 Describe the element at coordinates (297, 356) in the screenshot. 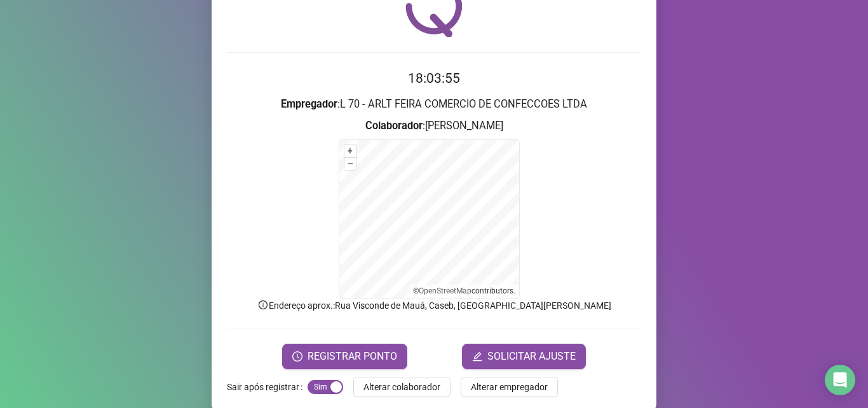

I see `span: clock-circle` at that location.